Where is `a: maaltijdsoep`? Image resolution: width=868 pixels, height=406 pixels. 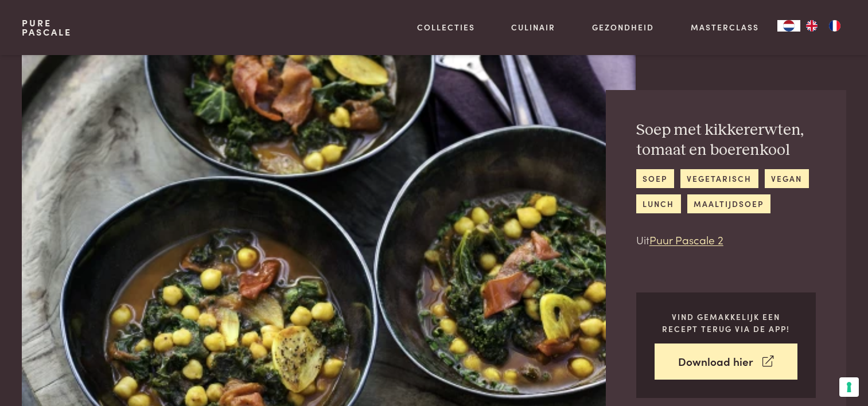 a: maaltijdsoep is located at coordinates (728, 204).